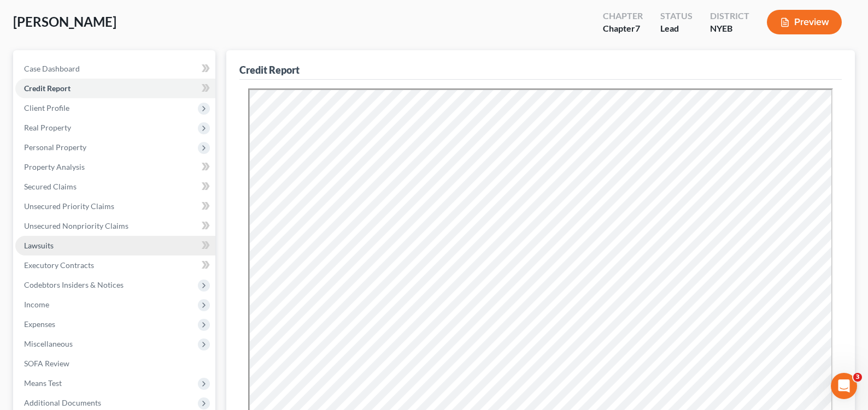  What do you see at coordinates (54, 167) in the screenshot?
I see `span: Property Analysis` at bounding box center [54, 167].